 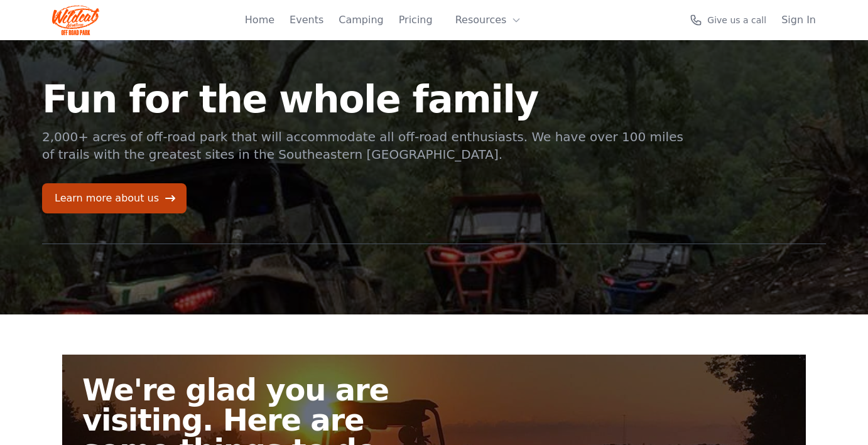 I want to click on a: Home, so click(x=259, y=20).